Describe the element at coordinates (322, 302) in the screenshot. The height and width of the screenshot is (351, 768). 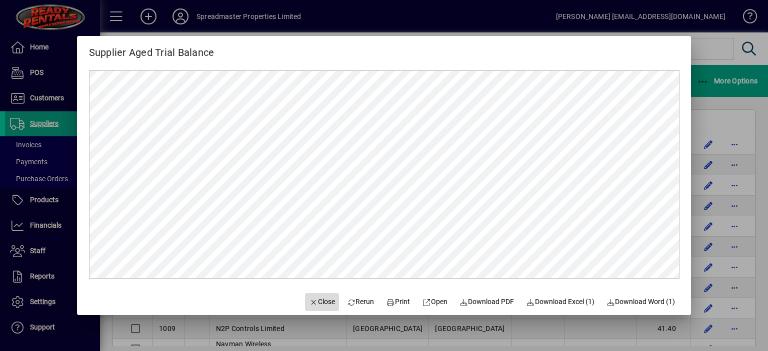
I see `span: Close` at that location.